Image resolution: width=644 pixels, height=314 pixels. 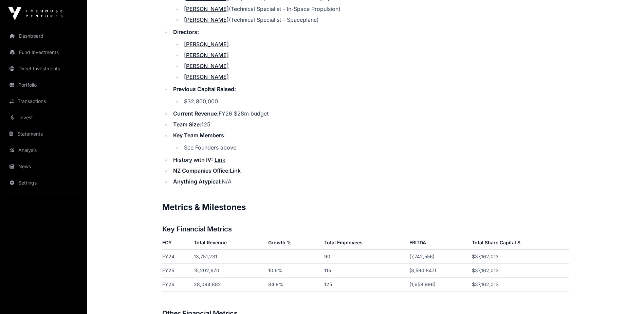 I want to click on strong: Key Team Members, so click(x=199, y=135).